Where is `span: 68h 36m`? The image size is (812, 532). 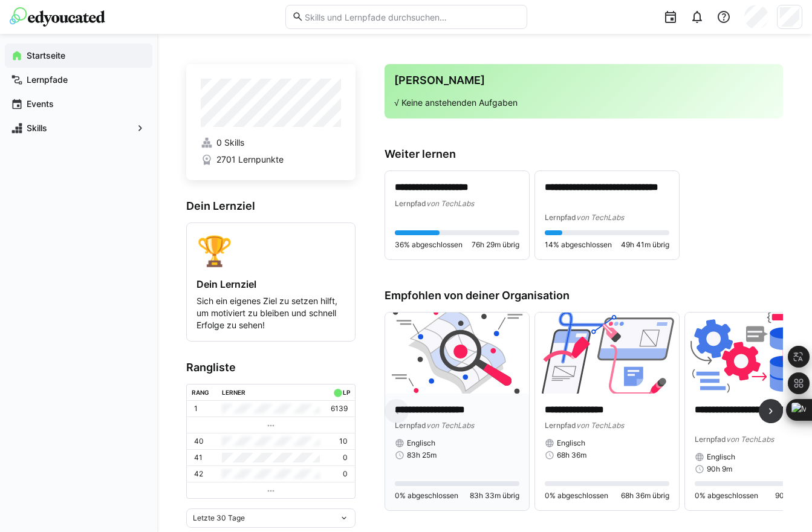
span: 68h 36m is located at coordinates (571, 455).